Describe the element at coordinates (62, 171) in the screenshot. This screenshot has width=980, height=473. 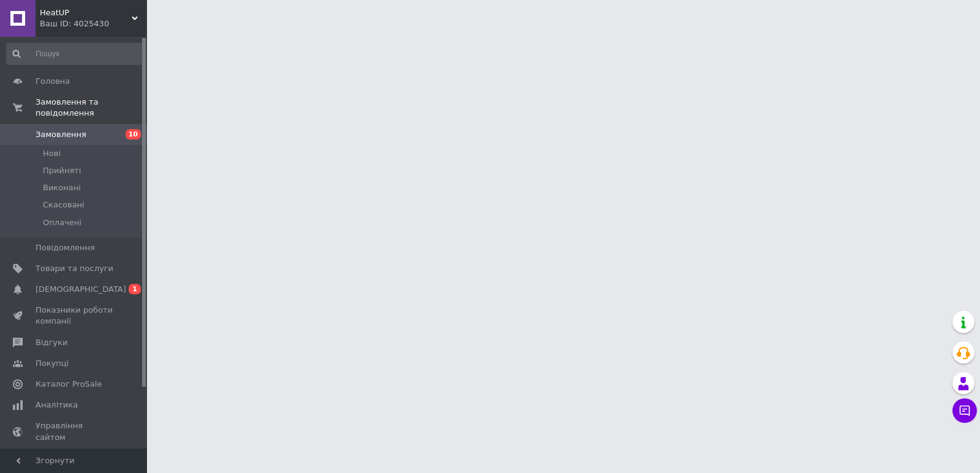
I see `span: Прийняті` at that location.